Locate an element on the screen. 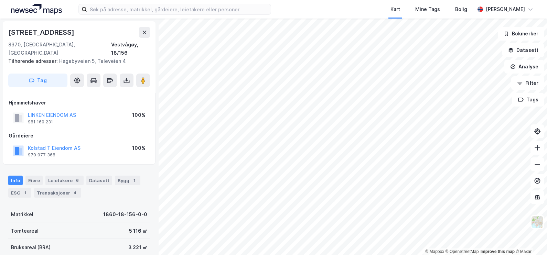  a: Mapbox is located at coordinates (435, 252).